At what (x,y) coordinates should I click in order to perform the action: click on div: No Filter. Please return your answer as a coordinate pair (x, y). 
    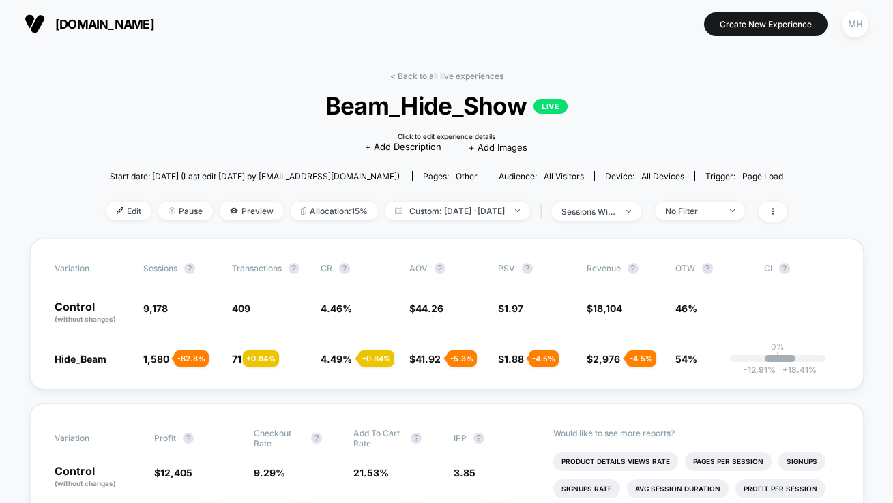
    Looking at the image, I should click on (692, 211).